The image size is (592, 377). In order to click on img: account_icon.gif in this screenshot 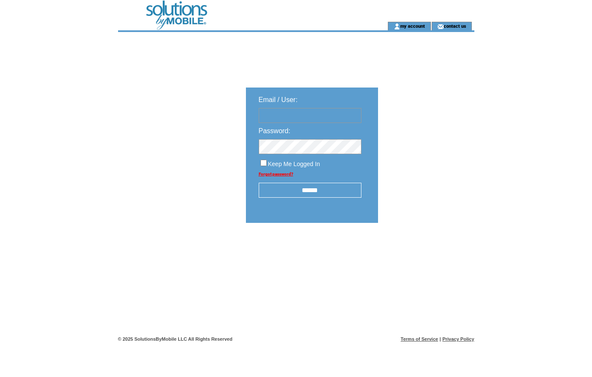, I will do `click(397, 26)`.